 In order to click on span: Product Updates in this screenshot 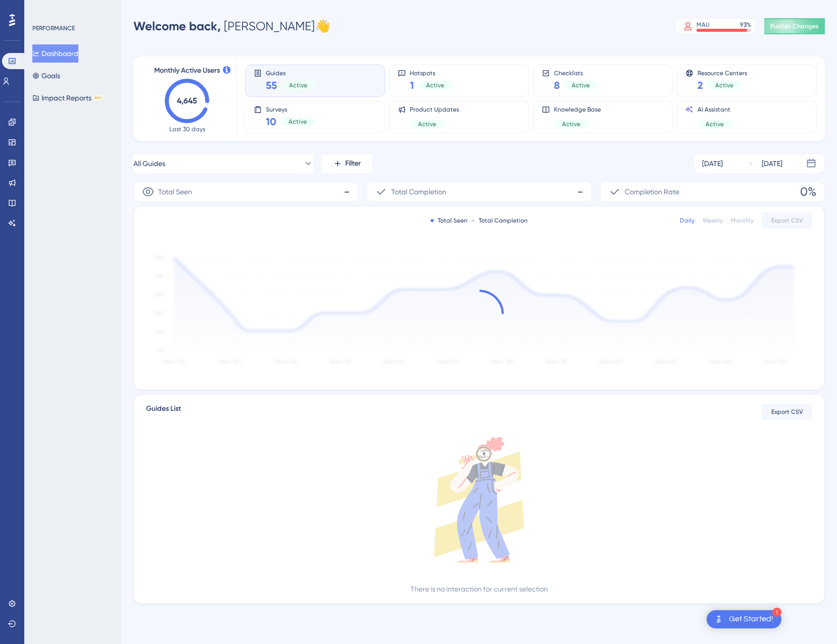, I will do `click(434, 109)`.